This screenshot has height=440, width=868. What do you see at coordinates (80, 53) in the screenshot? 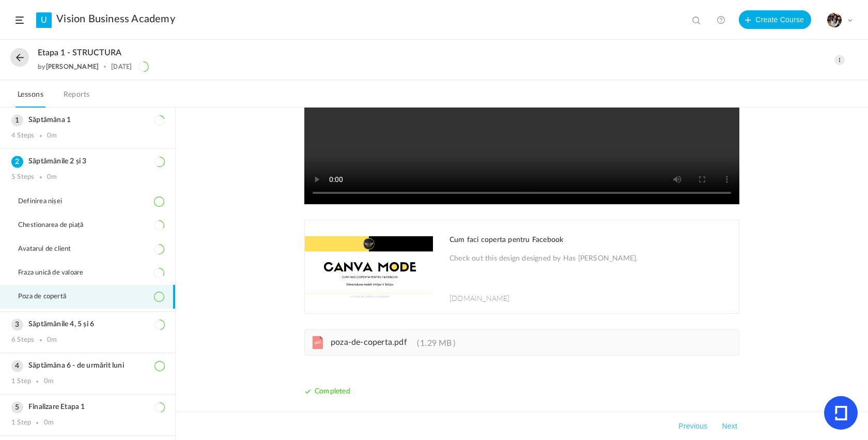
I see `span: Etapa 1 - STRUCTURA` at bounding box center [80, 53].